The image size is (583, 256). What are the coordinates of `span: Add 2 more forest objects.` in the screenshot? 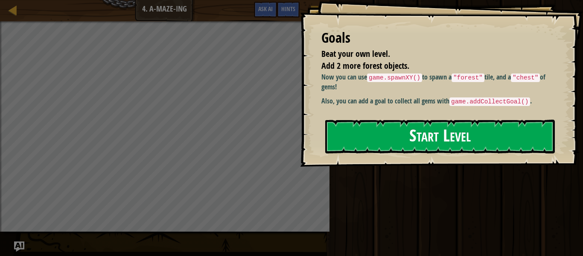 It's located at (365, 65).